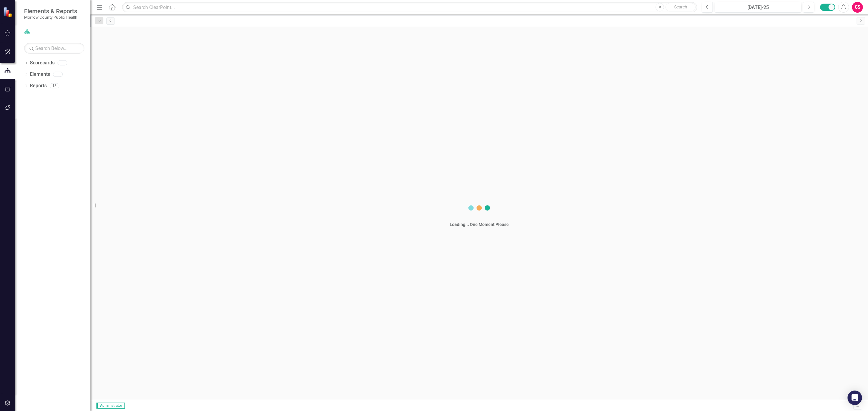 The width and height of the screenshot is (868, 411). What do you see at coordinates (409, 7) in the screenshot?
I see `input: Search ClearPoint...` at bounding box center [409, 7].